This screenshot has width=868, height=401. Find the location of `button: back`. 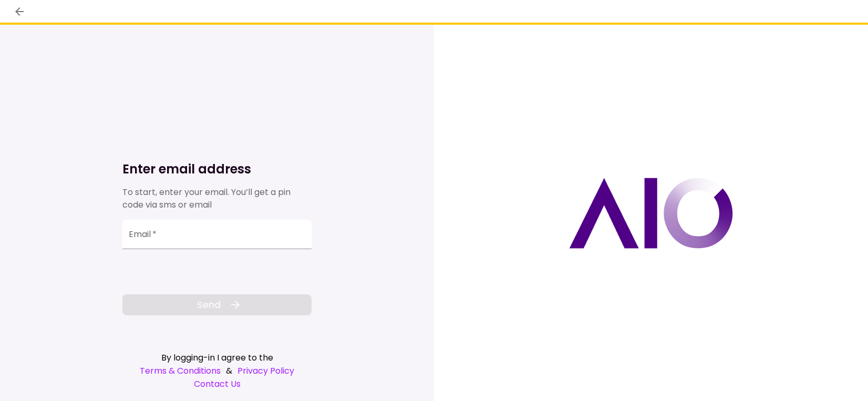

button: back is located at coordinates (19, 12).